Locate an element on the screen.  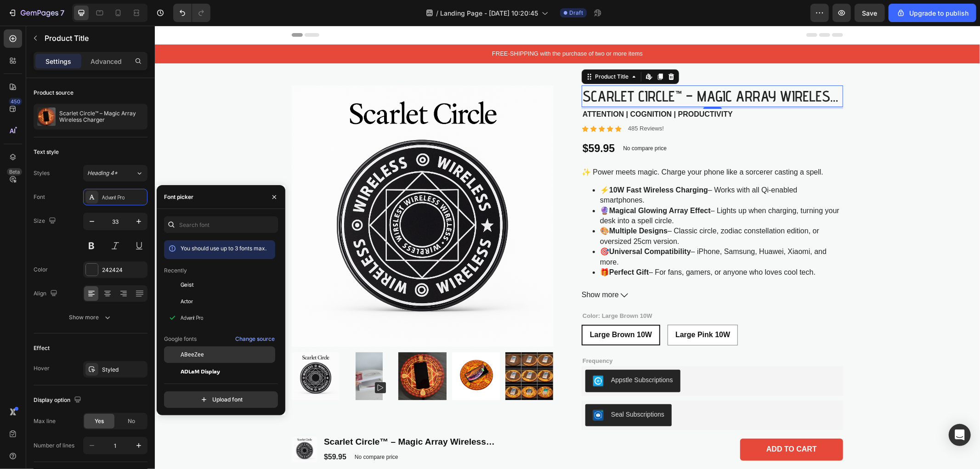
span: Advent Pro is located at coordinates (192, 318).